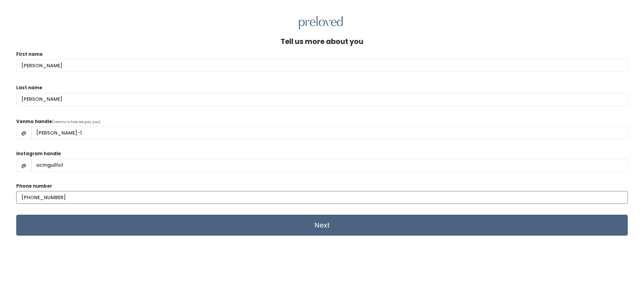 The image size is (644, 308). I want to click on img: preloved logo, so click(321, 22).